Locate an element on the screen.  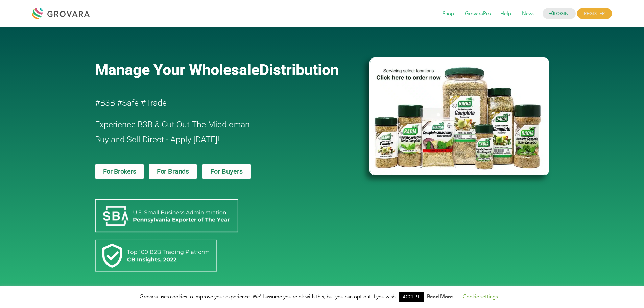
a: LOGIN is located at coordinates (559, 14).